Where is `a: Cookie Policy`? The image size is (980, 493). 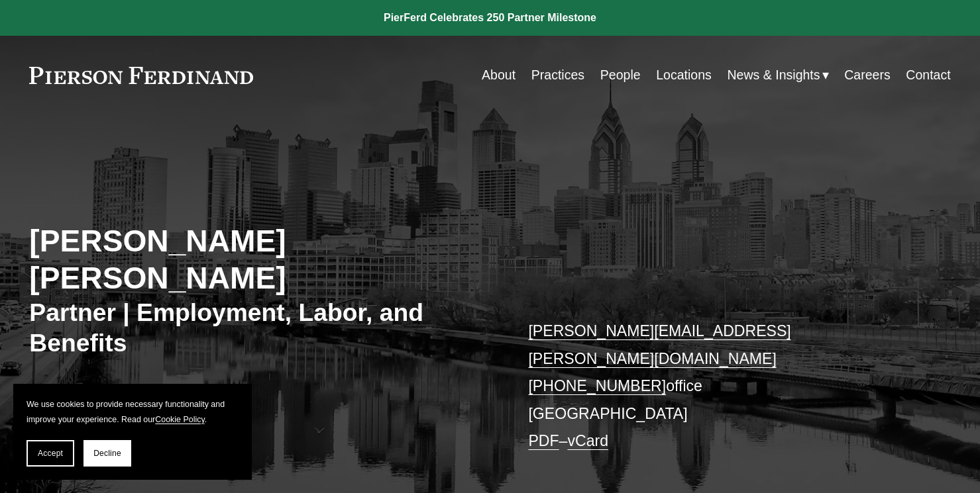
a: Cookie Policy is located at coordinates (180, 420).